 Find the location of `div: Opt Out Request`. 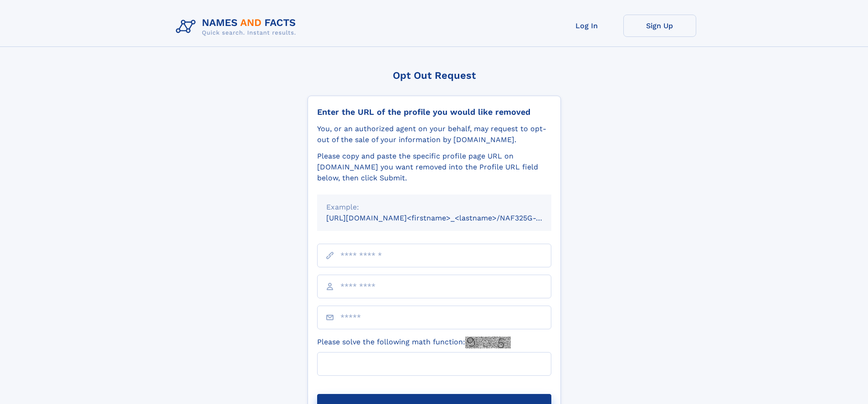

div: Opt Out Request is located at coordinates (434, 75).